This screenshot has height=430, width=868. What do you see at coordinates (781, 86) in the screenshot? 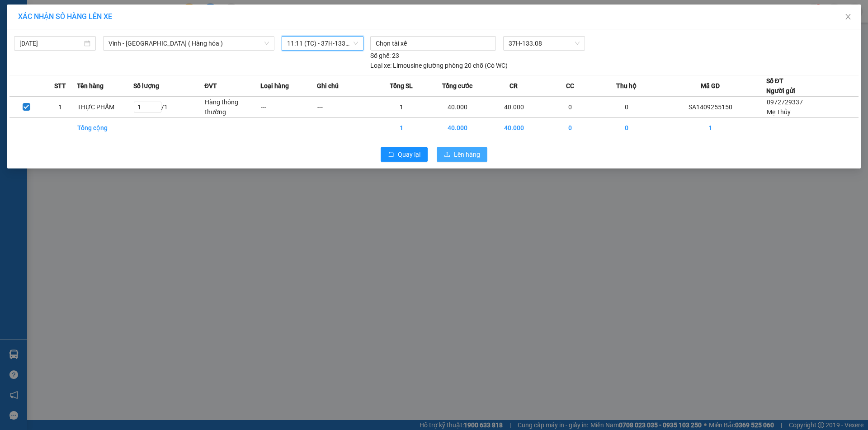
I see `div: Số ĐT Người gửi` at bounding box center [781, 86].